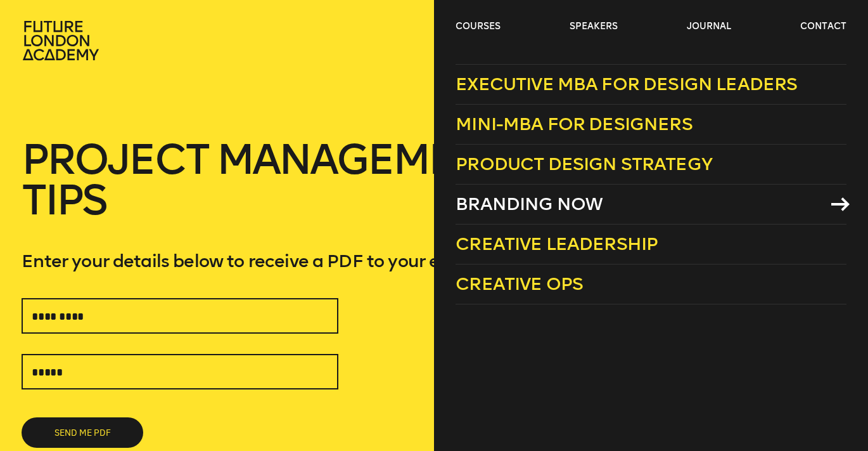 This screenshot has height=451, width=868. I want to click on a: speakers, so click(593, 27).